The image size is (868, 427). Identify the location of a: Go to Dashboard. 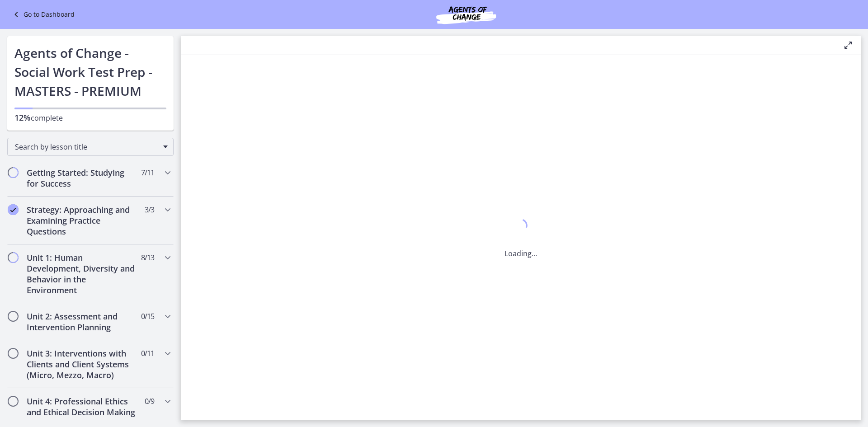
(42, 15).